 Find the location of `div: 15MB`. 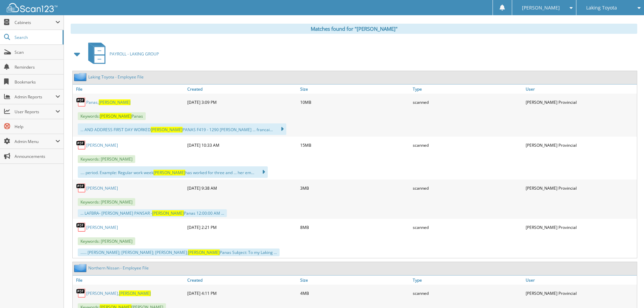

div: 15MB is located at coordinates (355, 145).